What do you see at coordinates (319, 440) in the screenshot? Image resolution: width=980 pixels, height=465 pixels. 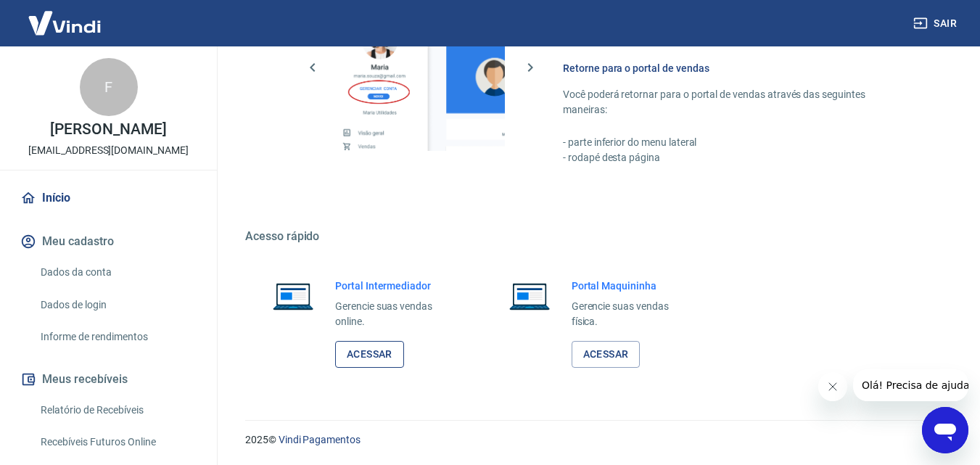 I see `a: Vindi Pagamentos` at bounding box center [319, 440].